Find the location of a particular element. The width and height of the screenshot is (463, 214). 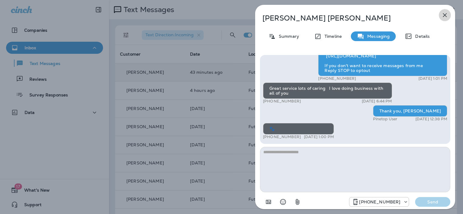

button: Add in a premade template is located at coordinates (268, 202).